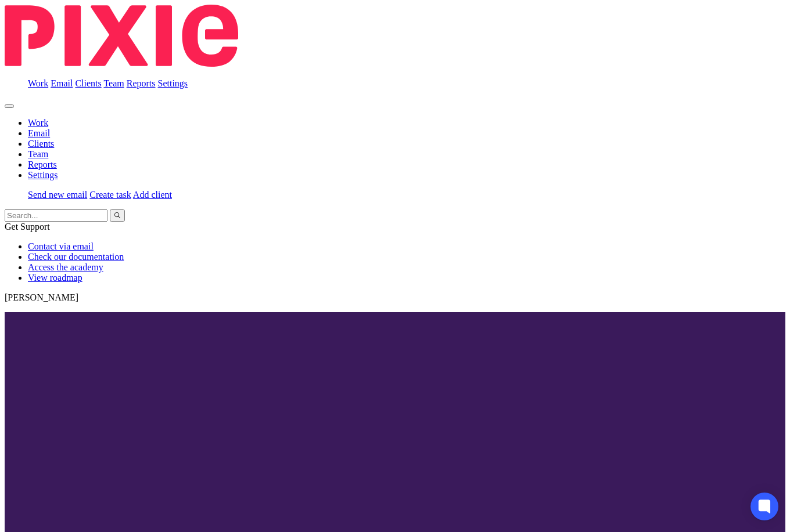 Image resolution: width=790 pixels, height=532 pixels. What do you see at coordinates (76, 257) in the screenshot?
I see `span: Check our documentation` at bounding box center [76, 257].